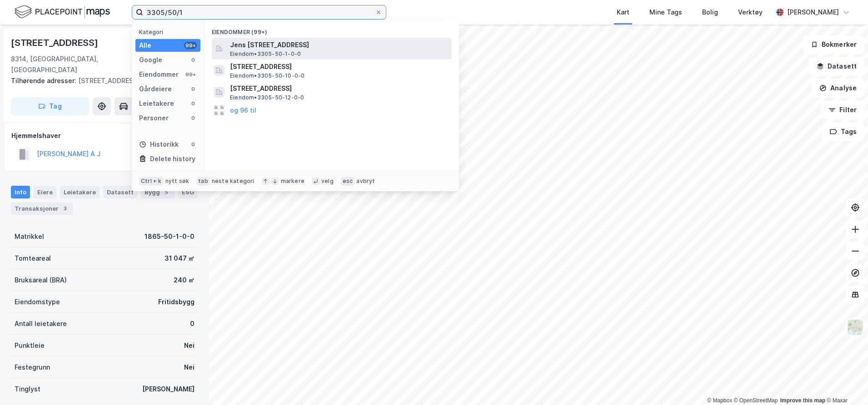 The width and height of the screenshot is (868, 405). I want to click on div: Kontrollprogram for chat, so click(845, 383).